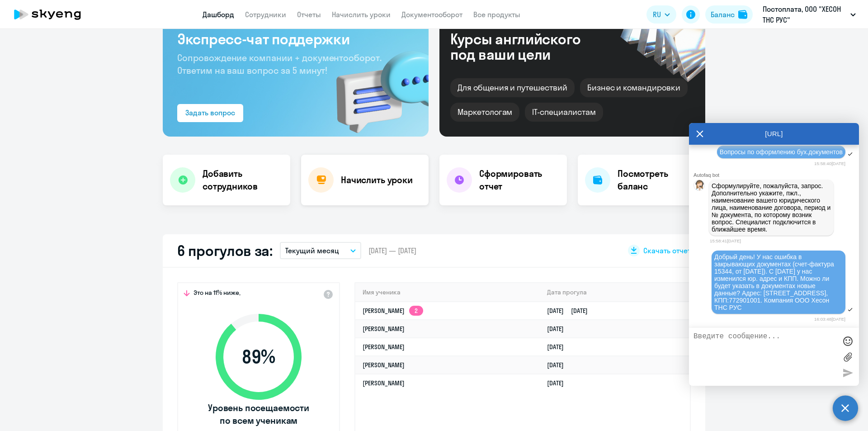 The image size is (868, 431). What do you see at coordinates (312, 251) in the screenshot?
I see `p: Текущий месяц` at bounding box center [312, 251].